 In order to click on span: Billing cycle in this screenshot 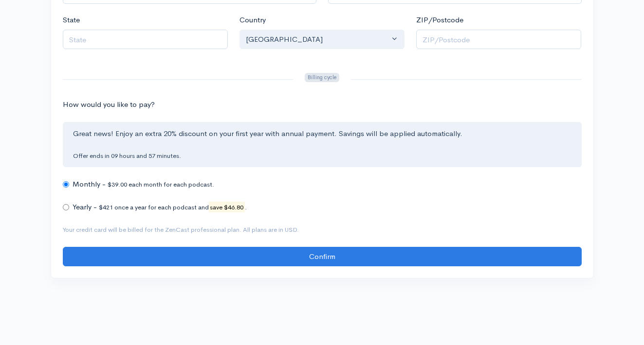, I will do `click(321, 77)`.